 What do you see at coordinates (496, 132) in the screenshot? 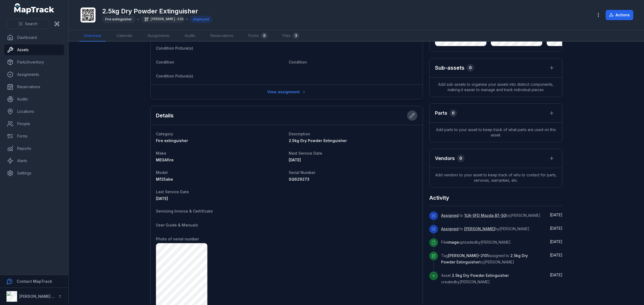
I see `span: Add parts to your asset to keep track of what parts are used on this asset.` at bounding box center [496, 132].